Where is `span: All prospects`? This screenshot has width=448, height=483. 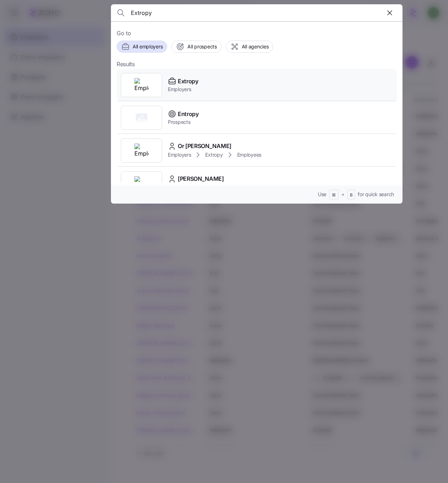
span: All prospects is located at coordinates (202, 47).